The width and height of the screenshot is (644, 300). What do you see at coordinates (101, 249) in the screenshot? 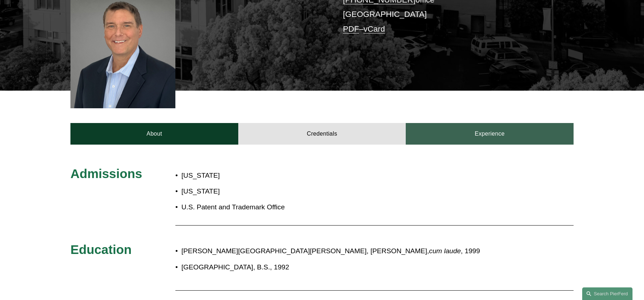
I see `span: Education` at bounding box center [101, 249].